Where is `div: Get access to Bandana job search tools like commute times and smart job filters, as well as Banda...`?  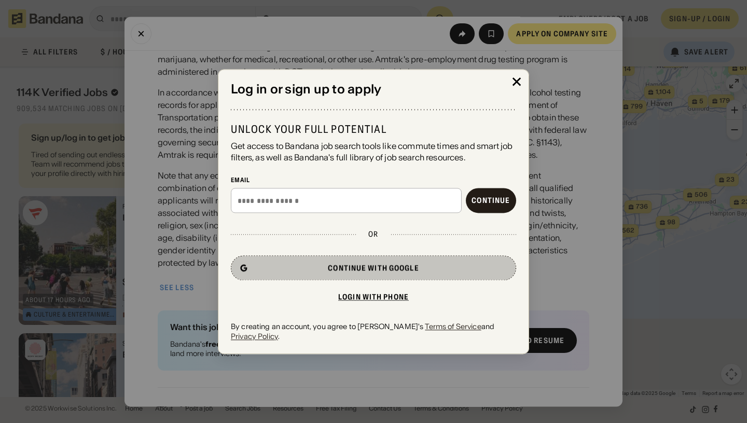 div: Get access to Bandana job search tools like commute times and smart job filters, as well as Banda... is located at coordinates (373, 151).